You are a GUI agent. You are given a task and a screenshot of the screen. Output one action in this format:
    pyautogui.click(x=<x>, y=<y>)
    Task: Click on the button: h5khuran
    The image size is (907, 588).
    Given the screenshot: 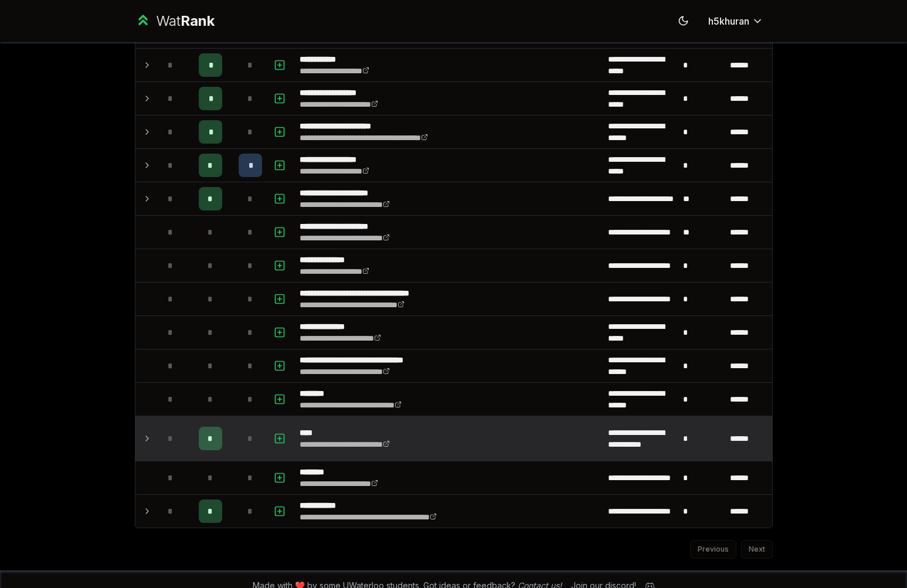 What is the action you would take?
    pyautogui.click(x=736, y=21)
    